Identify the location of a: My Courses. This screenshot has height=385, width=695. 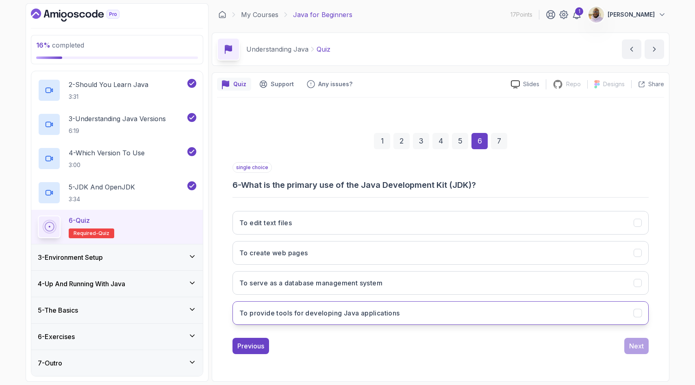
(260, 15).